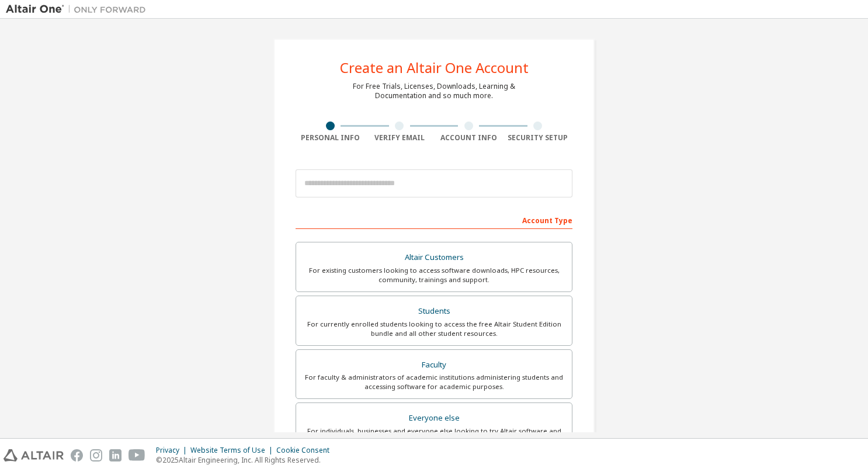 This screenshot has height=472, width=868. I want to click on img: instagram.svg, so click(96, 455).